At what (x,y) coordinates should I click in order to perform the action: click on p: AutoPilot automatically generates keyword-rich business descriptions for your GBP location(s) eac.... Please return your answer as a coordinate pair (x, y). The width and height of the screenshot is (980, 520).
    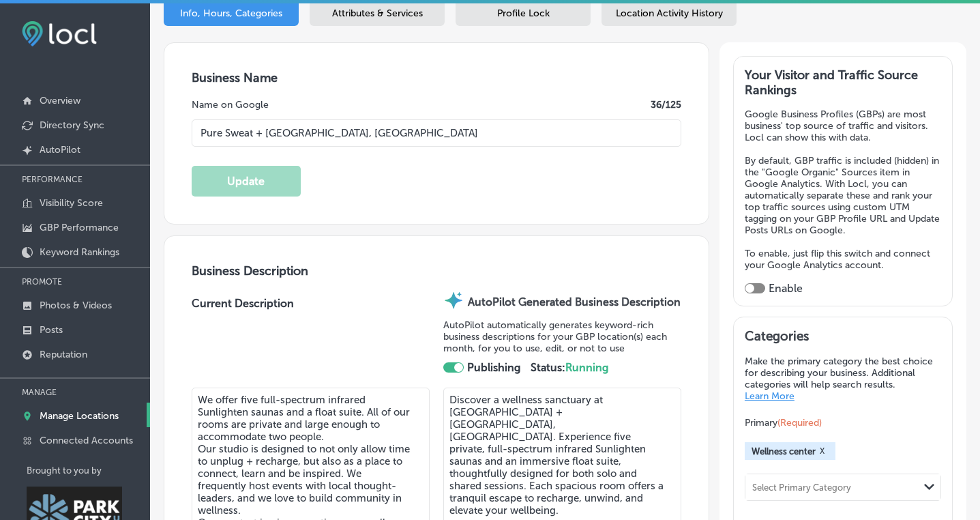
    Looking at the image, I should click on (562, 336).